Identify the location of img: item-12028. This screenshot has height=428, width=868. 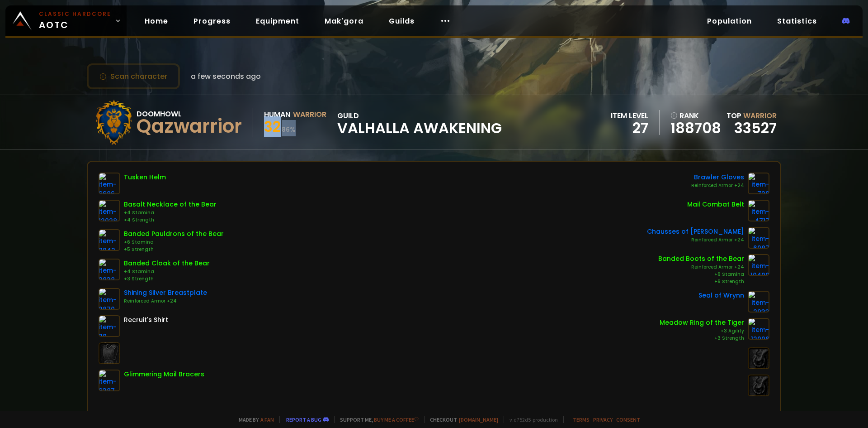
(110, 211).